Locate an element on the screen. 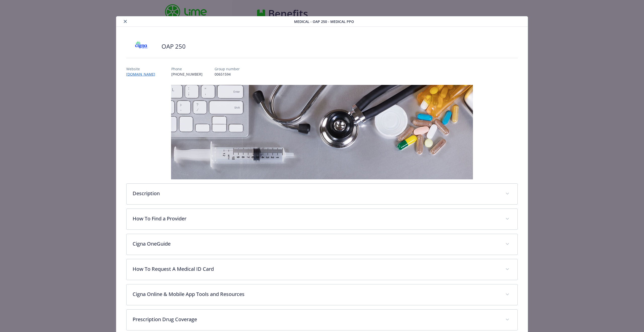 Image resolution: width=644 pixels, height=332 pixels. div: Cigna OneGuide is located at coordinates (322, 244).